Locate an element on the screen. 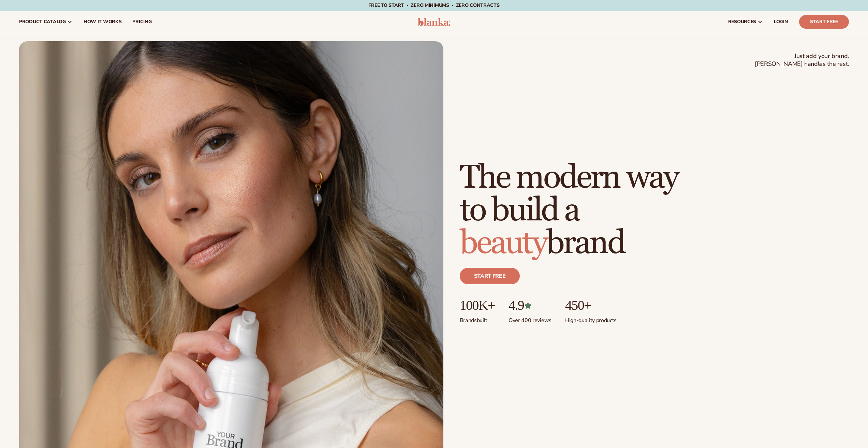 Image resolution: width=868 pixels, height=448 pixels. p: 100K+ is located at coordinates (477, 306).